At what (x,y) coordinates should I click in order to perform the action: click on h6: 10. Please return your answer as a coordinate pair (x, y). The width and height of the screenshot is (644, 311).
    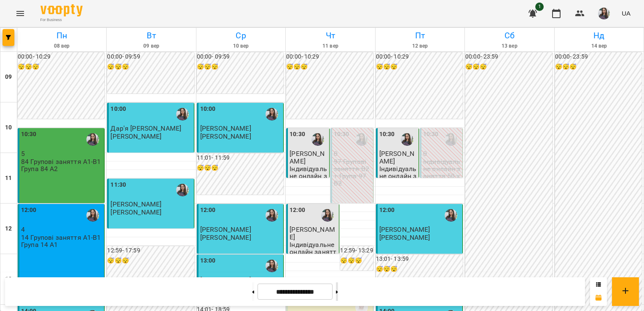
    Looking at the image, I should click on (8, 128).